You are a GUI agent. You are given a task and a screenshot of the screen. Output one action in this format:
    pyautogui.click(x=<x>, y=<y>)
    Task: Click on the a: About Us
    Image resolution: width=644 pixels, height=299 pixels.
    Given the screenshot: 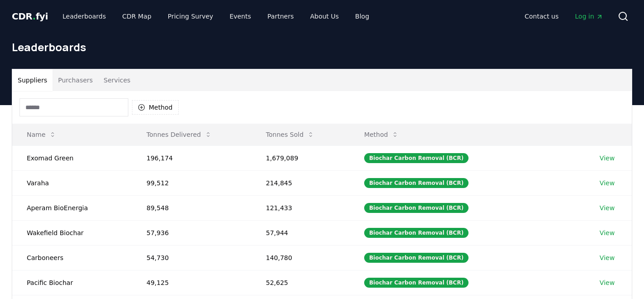 What is the action you would take?
    pyautogui.click(x=324, y=16)
    